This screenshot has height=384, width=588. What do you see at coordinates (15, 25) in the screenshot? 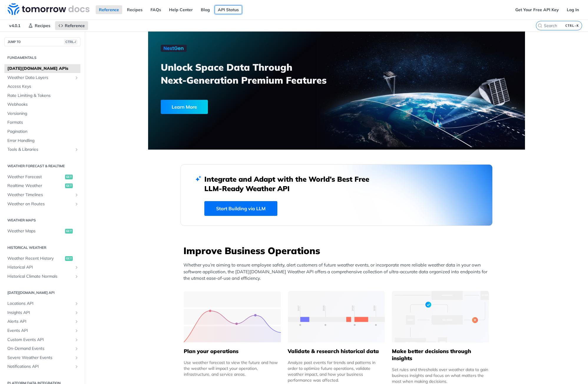
I see `span: v4.0.1` at bounding box center [15, 25].